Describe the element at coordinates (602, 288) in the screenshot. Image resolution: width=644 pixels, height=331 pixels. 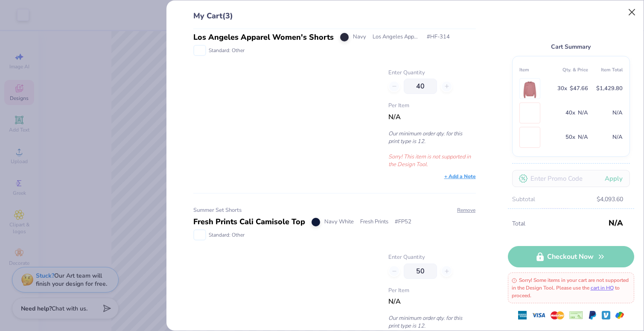
I see `a: cart in HQ` at that location.